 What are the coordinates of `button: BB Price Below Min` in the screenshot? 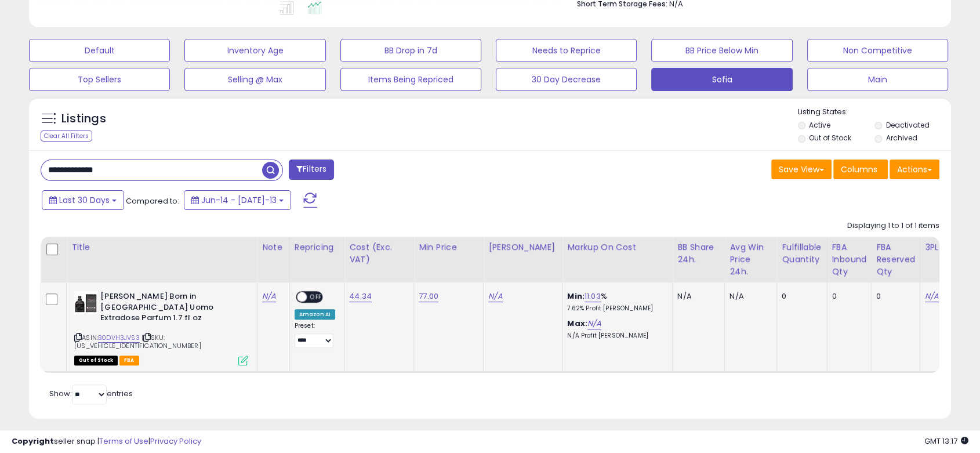 It's located at (721, 51).